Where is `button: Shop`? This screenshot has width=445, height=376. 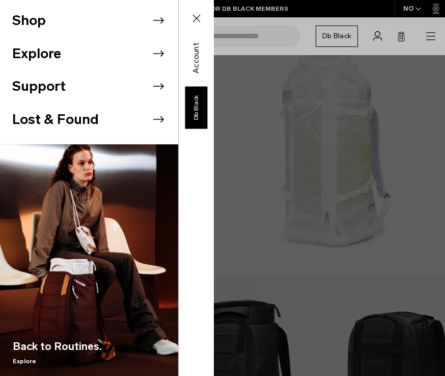
button: Shop is located at coordinates (29, 20).